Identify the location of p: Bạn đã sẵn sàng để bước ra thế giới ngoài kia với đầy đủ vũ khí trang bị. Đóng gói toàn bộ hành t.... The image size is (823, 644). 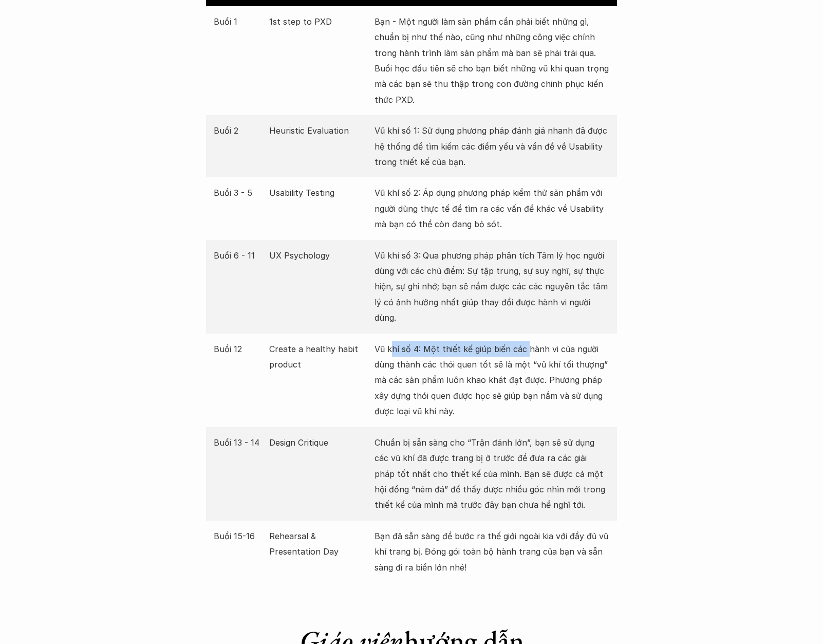
(492, 551).